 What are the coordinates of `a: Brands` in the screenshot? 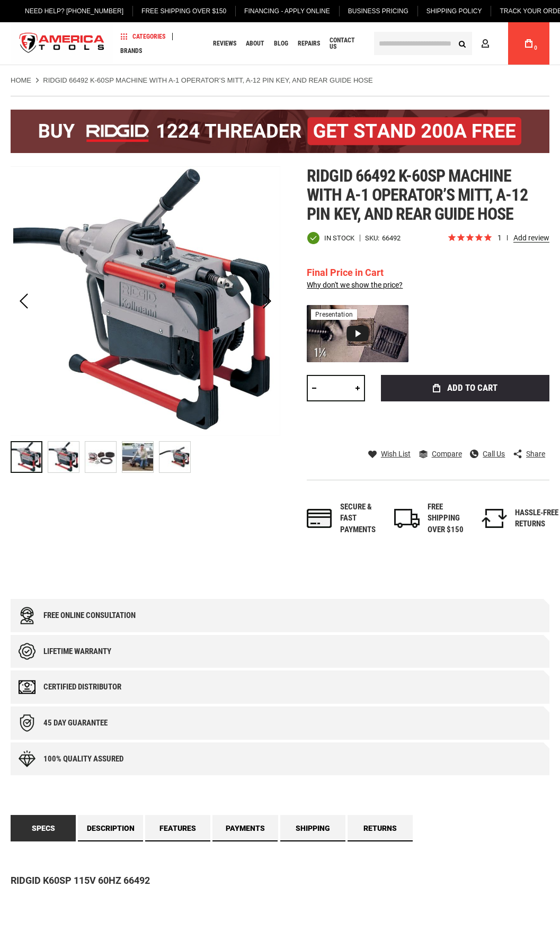 It's located at (130, 50).